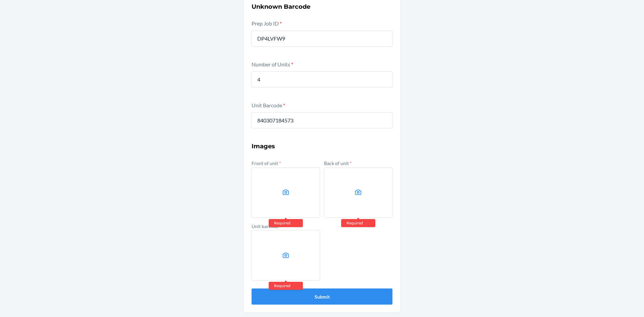 The width and height of the screenshot is (644, 317). I want to click on label: Front of unit, so click(267, 163).